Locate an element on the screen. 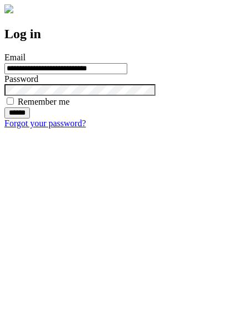 Image resolution: width=249 pixels, height=330 pixels. img: logo-4e3dc11c47720685a147b03b5a06dd966a58ff35d612b21f08c02c0306f2b779.png is located at coordinates (9, 9).